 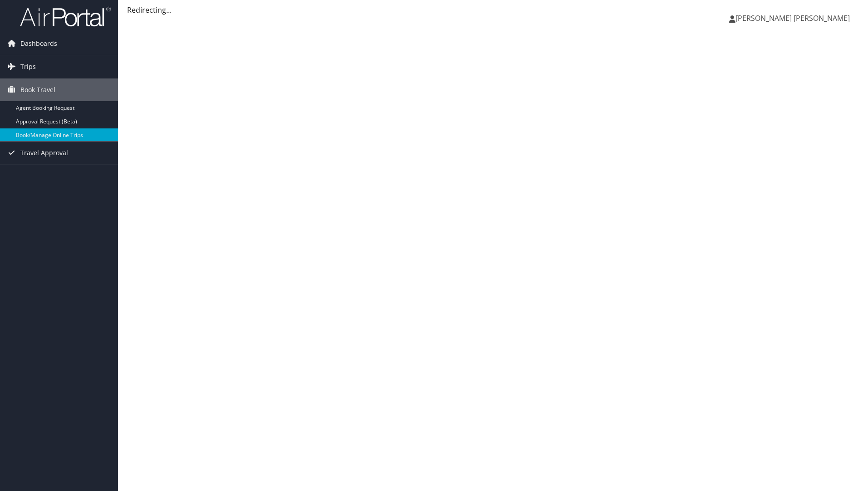 What do you see at coordinates (493, 10) in the screenshot?
I see `div: Redirecting...` at bounding box center [493, 10].